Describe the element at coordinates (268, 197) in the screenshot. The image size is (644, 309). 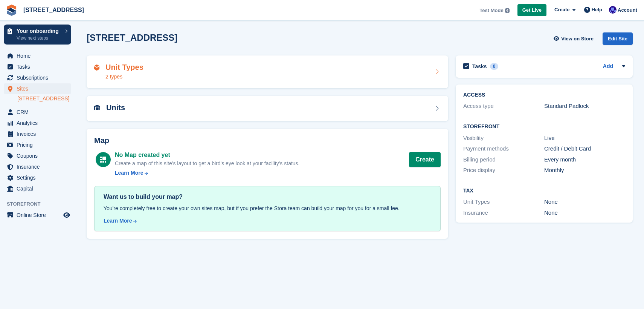
I see `div: Want us to build your map?` at that location.